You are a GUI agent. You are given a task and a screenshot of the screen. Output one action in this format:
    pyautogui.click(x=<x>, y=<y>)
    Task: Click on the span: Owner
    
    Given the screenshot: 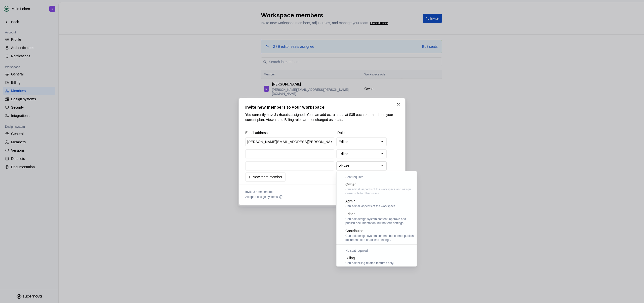 What is the action you would take?
    pyautogui.click(x=350, y=184)
    